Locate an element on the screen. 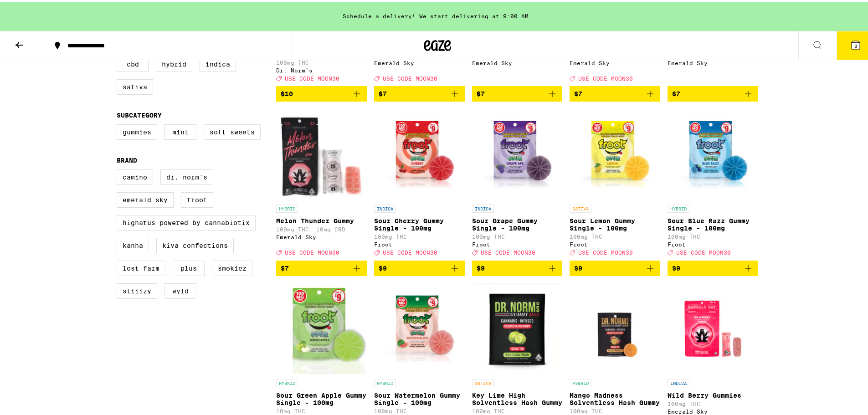 This screenshot has width=868, height=415. label: Highatus Powered by Cannabiotix is located at coordinates (186, 221).